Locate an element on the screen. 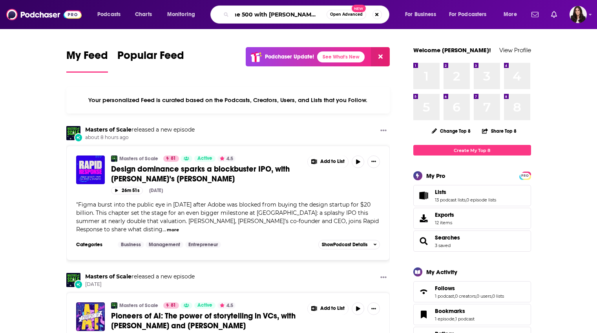 The image size is (597, 333). a: 0 episode lists is located at coordinates (481, 200).